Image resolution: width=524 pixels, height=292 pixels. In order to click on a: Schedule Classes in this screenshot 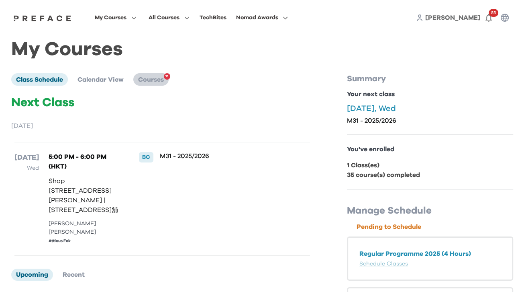, I will do `click(384, 264)`.